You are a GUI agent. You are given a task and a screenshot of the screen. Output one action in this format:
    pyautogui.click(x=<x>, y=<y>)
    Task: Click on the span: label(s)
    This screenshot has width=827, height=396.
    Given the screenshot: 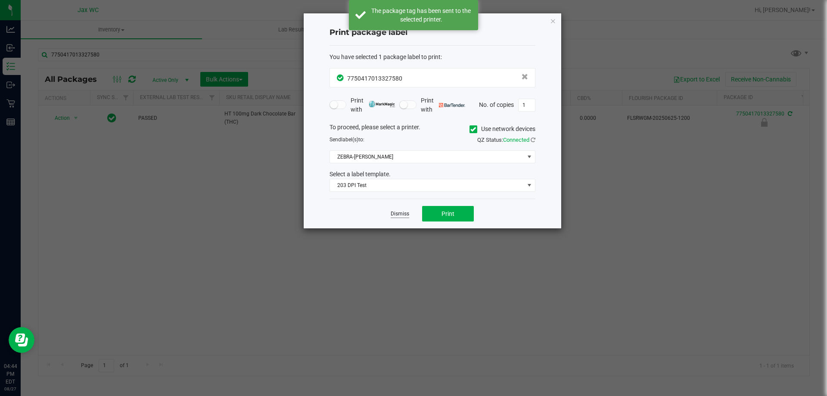 What is the action you would take?
    pyautogui.click(x=350, y=140)
    